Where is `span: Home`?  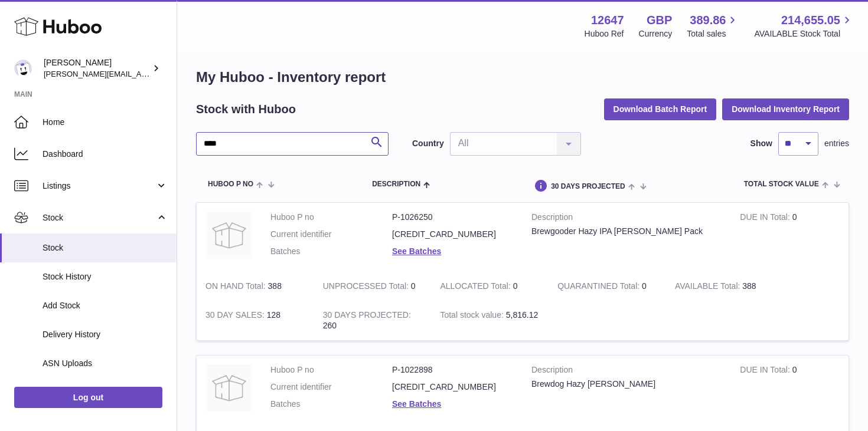
span: Home is located at coordinates (105, 122).